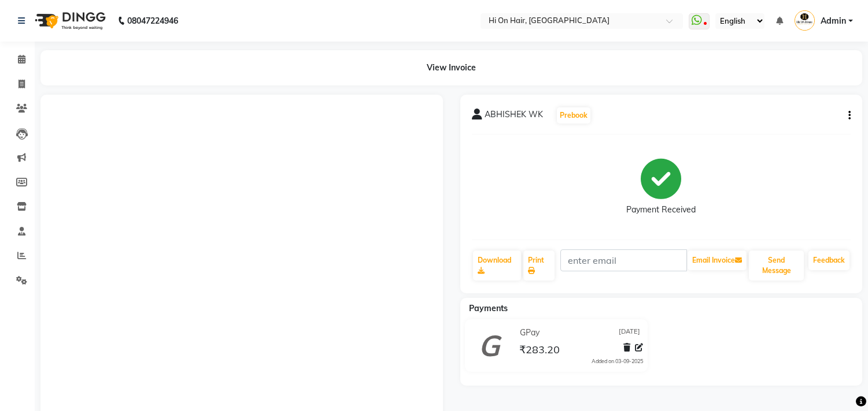 This screenshot has height=411, width=868. I want to click on button: Send Message, so click(776, 266).